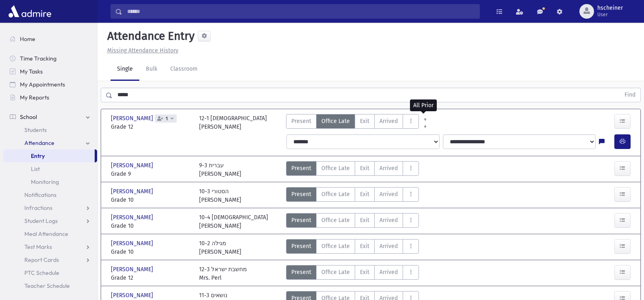 Image resolution: width=644 pixels, height=300 pixels. Describe the element at coordinates (50, 58) in the screenshot. I see `a: Time Tracking` at that location.